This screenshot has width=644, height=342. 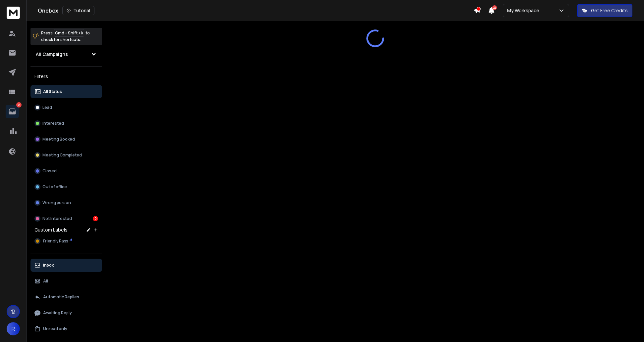 What do you see at coordinates (13, 329) in the screenshot?
I see `span: R` at bounding box center [13, 329].